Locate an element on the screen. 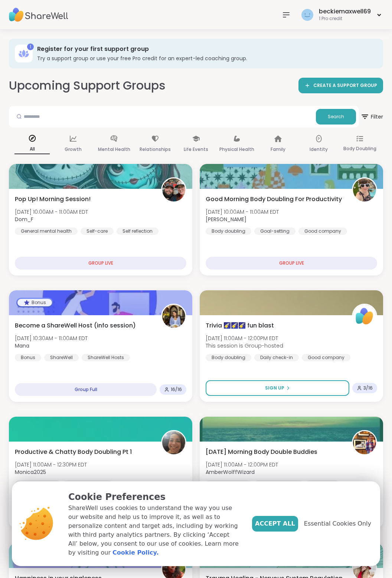 Image resolution: width=392 pixels, height=578 pixels. span: Become a ShareWell Host (info session) is located at coordinates (75, 326).